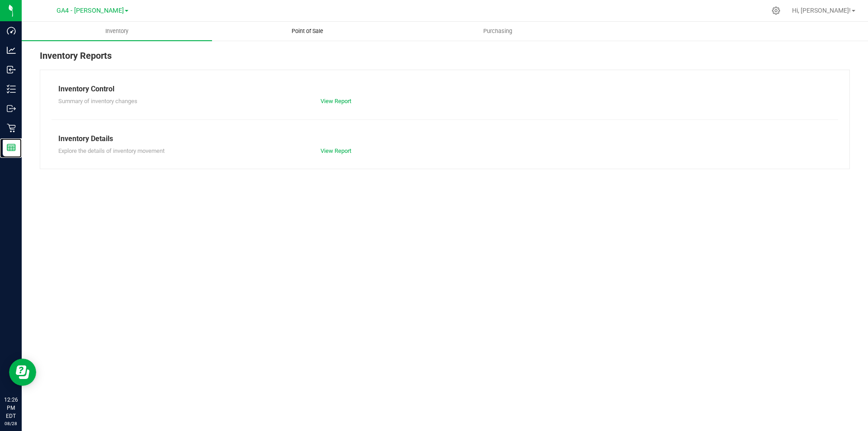 The width and height of the screenshot is (868, 431). Describe the element at coordinates (307, 31) in the screenshot. I see `a: Point of Sale` at that location.